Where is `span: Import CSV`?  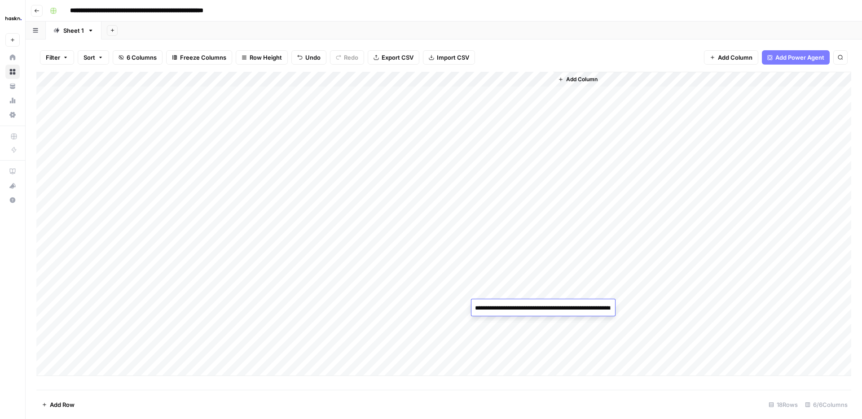
span: Import CSV is located at coordinates (453, 57).